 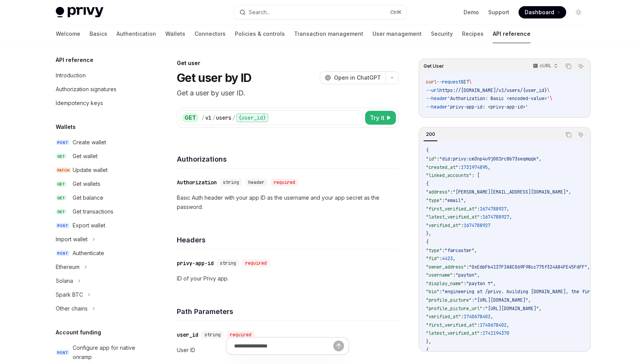 I want to click on div: Get balance, so click(x=88, y=198).